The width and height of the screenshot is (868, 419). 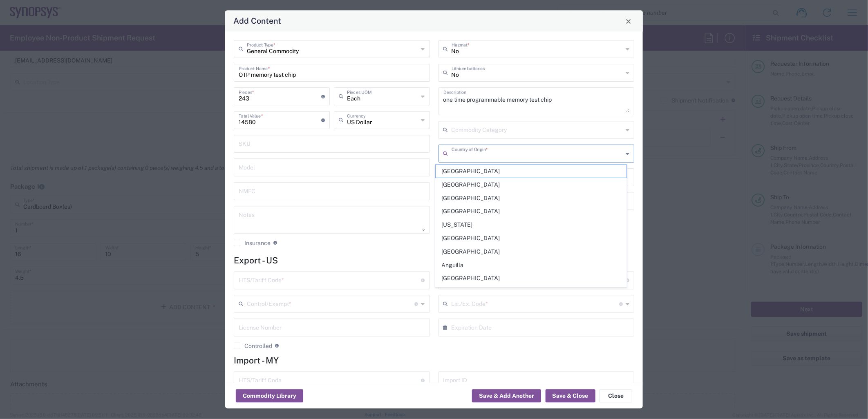 What do you see at coordinates (434, 261) in the screenshot?
I see `h4: Export - US` at bounding box center [434, 261].